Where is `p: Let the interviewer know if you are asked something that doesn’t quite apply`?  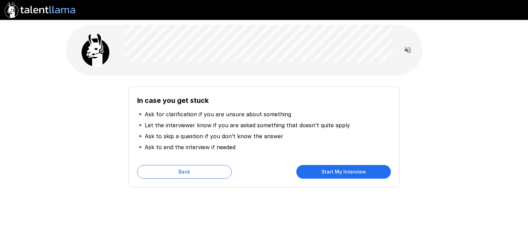 p: Let the interviewer know if you are asked something that doesn’t quite apply is located at coordinates (247, 125).